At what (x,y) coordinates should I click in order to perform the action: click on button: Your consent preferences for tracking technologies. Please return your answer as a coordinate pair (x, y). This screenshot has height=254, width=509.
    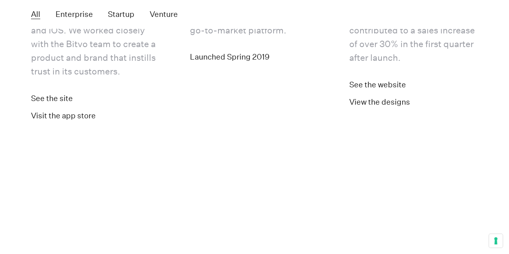
    Looking at the image, I should click on (496, 241).